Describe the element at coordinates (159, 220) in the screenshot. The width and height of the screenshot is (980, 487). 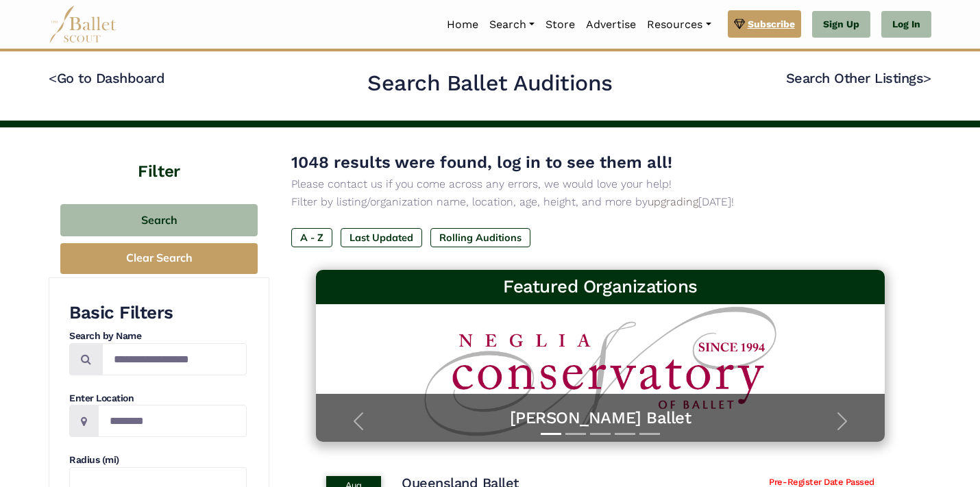
I see `button: Search` at that location.